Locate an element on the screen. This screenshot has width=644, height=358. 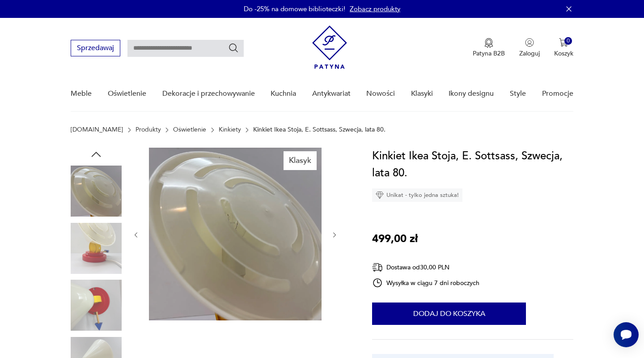
button: Dodaj do koszyka is located at coordinates (449, 314).